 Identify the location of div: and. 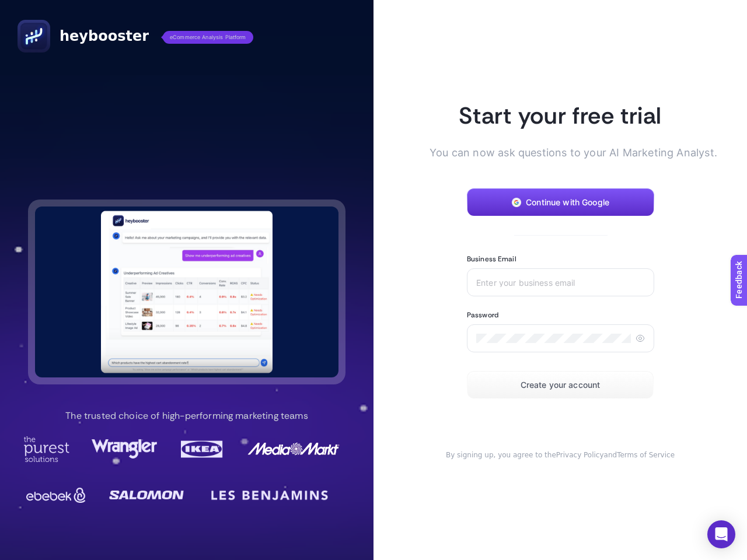
(560, 456).